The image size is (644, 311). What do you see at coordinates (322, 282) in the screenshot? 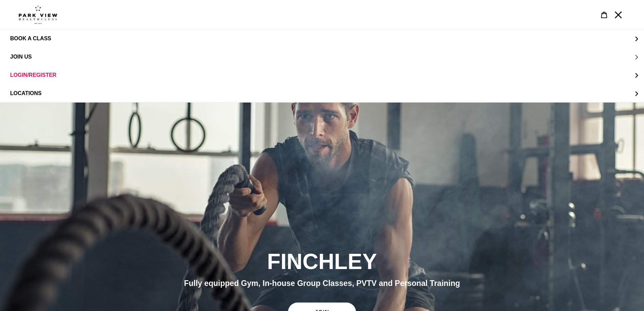
I see `span: Fully equipped Gym, In-house Group Classes, PVTV and Personal Training` at bounding box center [322, 282].